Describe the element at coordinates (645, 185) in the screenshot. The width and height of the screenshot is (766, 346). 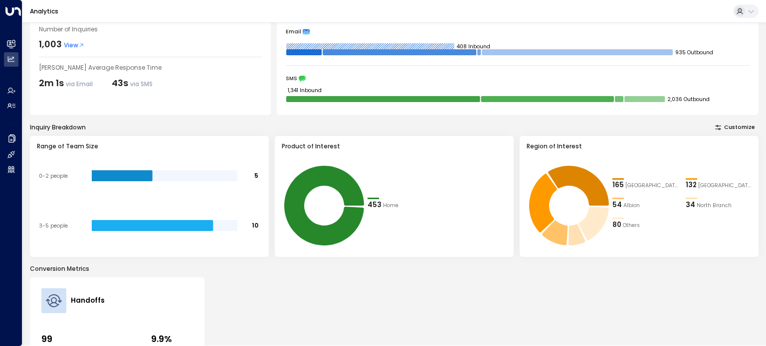
I see `div: 165Central Michigan` at that location.